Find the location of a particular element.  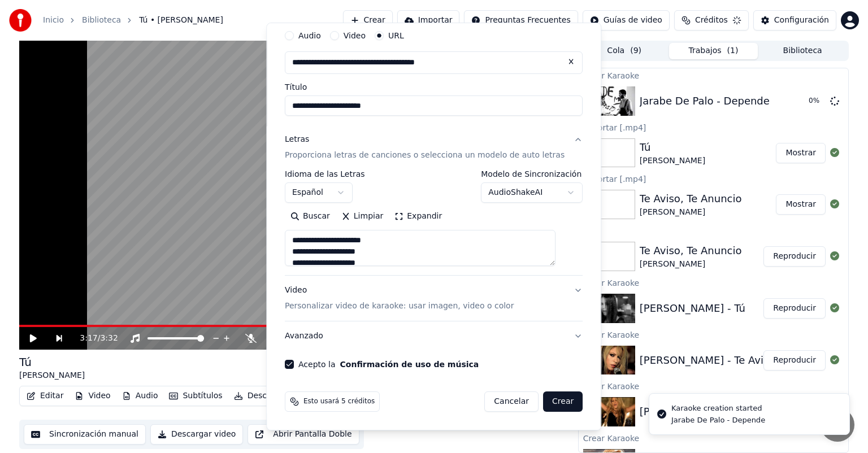

button: Acepto la is located at coordinates (410, 365).